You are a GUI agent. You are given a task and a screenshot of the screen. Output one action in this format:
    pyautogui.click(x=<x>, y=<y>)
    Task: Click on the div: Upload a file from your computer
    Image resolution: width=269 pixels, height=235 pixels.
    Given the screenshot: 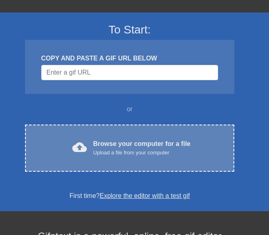 What is the action you would take?
    pyautogui.click(x=142, y=153)
    